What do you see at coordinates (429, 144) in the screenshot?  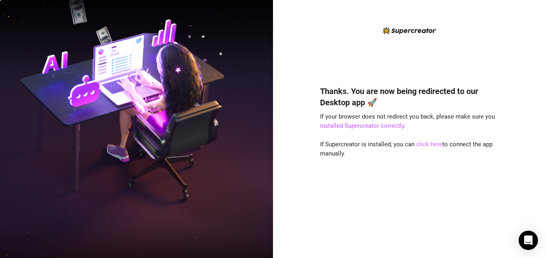 I see `a: click here` at bounding box center [429, 144].